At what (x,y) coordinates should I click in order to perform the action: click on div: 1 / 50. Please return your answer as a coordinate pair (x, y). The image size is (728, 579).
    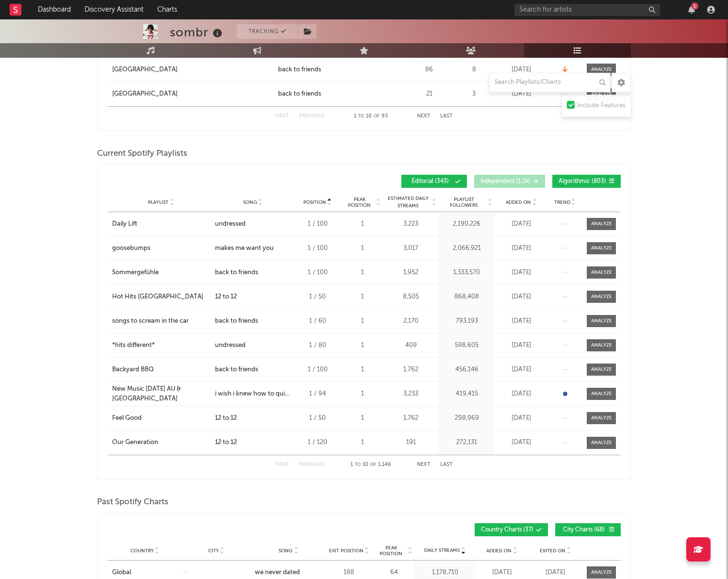
    Looking at the image, I should click on (317, 418).